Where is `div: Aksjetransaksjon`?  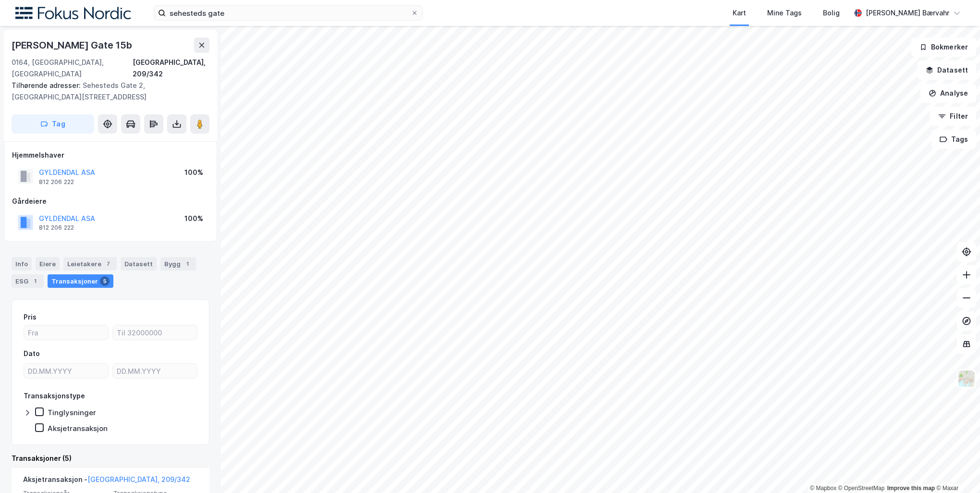 div: Aksjetransaksjon is located at coordinates (77, 428).